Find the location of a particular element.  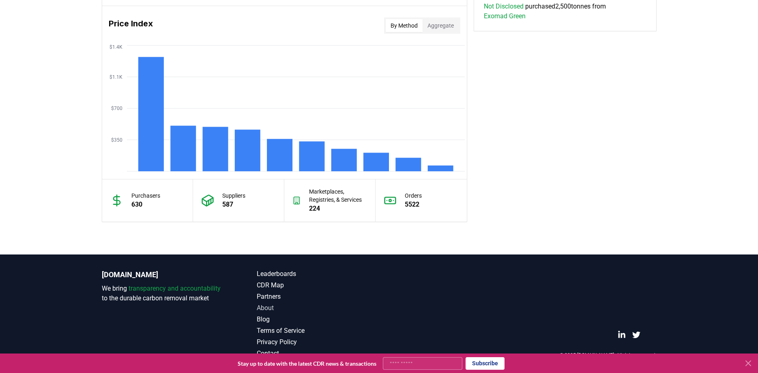

button: Aggregate is located at coordinates (441, 26).